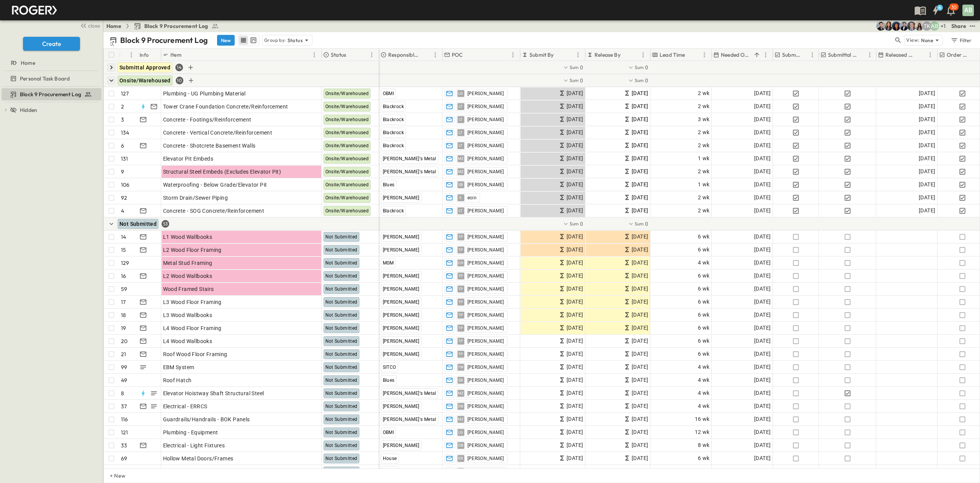 This screenshot has height=483, width=980. What do you see at coordinates (150, 55) in the screenshot?
I see `div: Info` at bounding box center [150, 55].